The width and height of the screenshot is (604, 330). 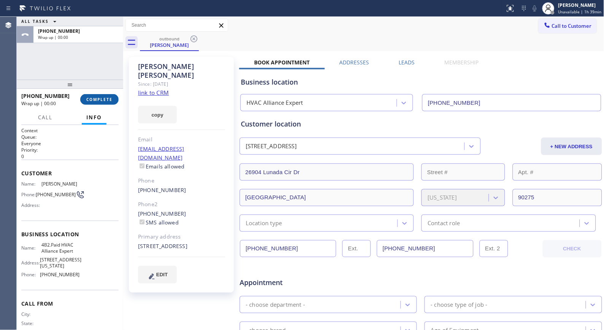 I want to click on button: COMPLETE, so click(x=99, y=99).